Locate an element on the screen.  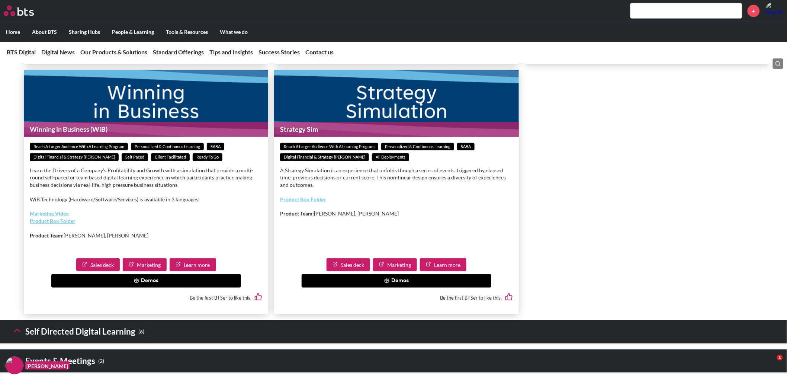
img: F is located at coordinates (15, 365).